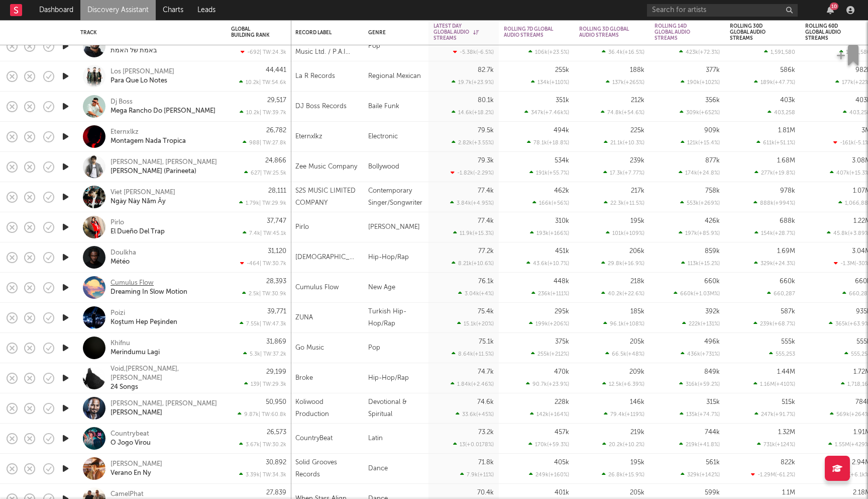  What do you see at coordinates (624, 203) in the screenshot?
I see `div: 22.3k ( +11.5 % )` at bounding box center [624, 203].